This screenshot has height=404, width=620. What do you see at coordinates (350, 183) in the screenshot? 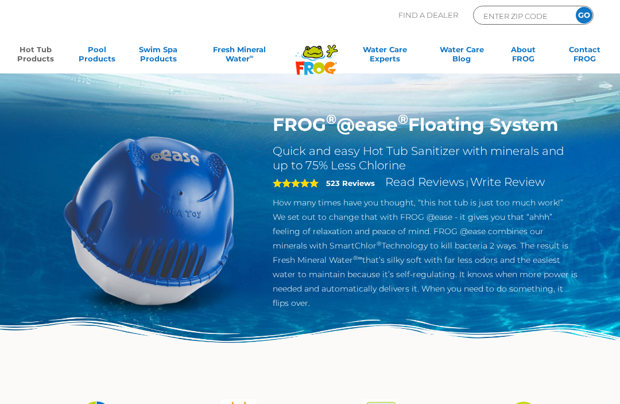
I see `strong: 523 Reviews` at bounding box center [350, 183].